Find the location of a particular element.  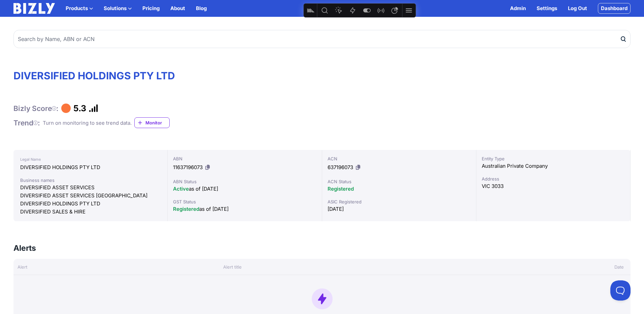

span: 11637196073 is located at coordinates (188, 167).